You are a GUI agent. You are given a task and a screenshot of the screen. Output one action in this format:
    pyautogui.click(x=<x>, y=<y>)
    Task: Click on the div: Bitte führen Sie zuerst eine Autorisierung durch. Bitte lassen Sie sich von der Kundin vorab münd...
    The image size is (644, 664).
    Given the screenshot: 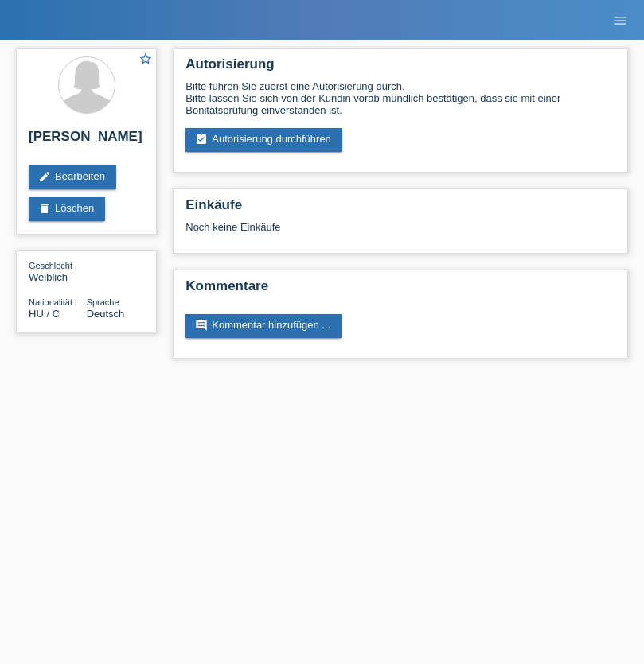 What is the action you would take?
    pyautogui.click(x=401, y=98)
    